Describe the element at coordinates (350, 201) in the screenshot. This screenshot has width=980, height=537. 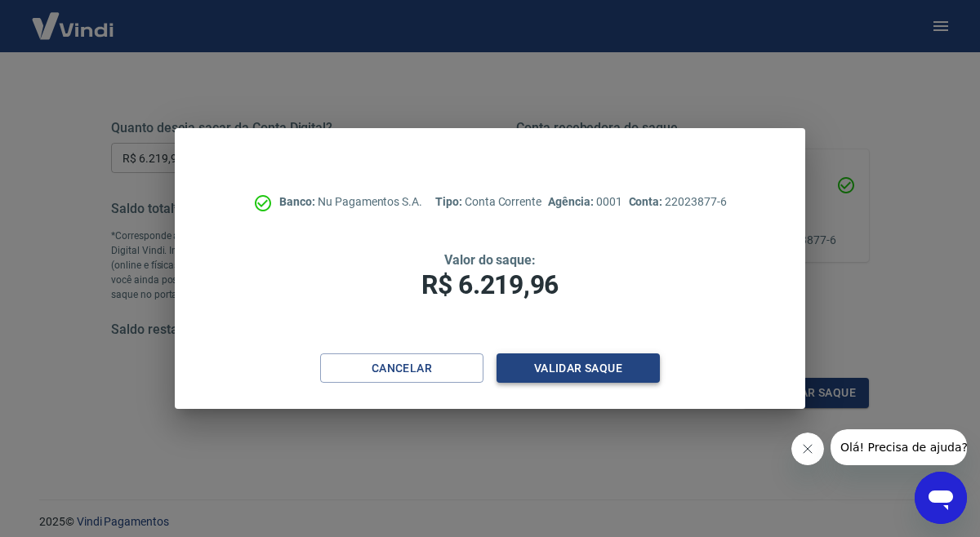
I see `p: Nu Pagamentos S.A.` at that location.